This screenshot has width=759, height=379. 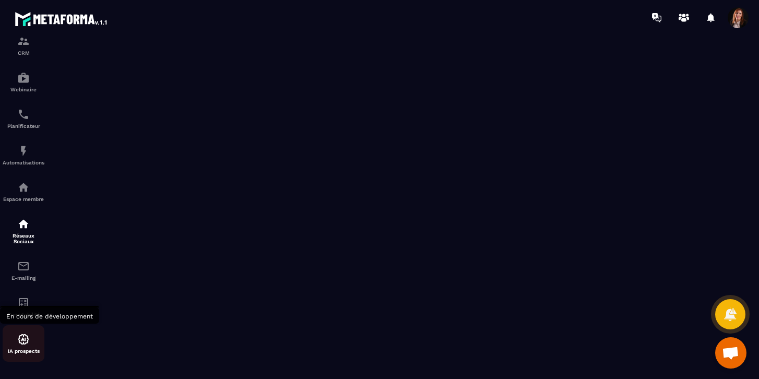 I want to click on p: Espace membre, so click(x=23, y=199).